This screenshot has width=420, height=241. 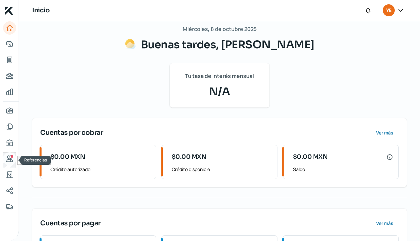 What do you see at coordinates (343, 169) in the screenshot?
I see `span: Saldo` at bounding box center [343, 169].